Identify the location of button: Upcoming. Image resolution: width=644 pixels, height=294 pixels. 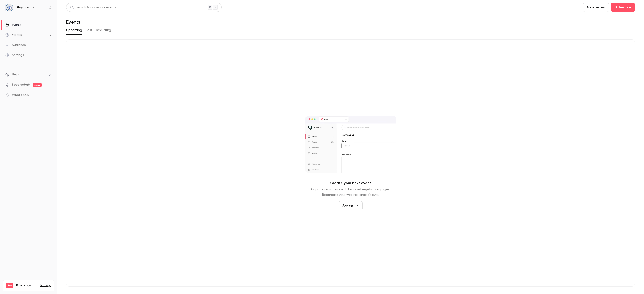
(74, 30).